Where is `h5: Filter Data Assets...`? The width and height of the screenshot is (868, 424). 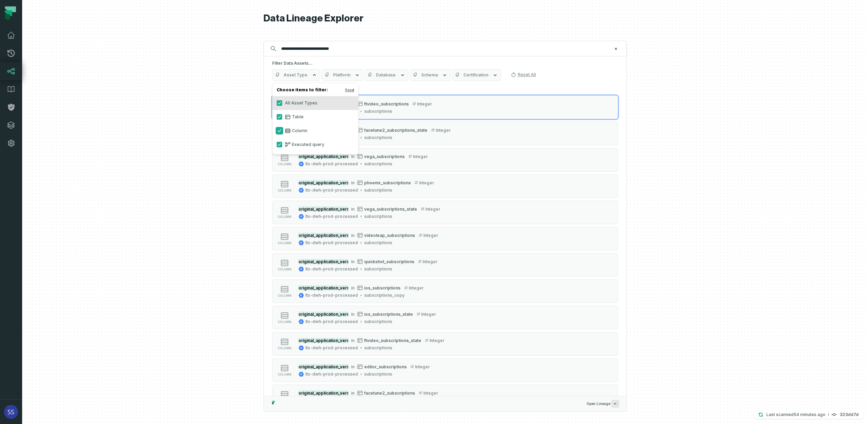
h5: Filter Data Assets... is located at coordinates (445, 63).